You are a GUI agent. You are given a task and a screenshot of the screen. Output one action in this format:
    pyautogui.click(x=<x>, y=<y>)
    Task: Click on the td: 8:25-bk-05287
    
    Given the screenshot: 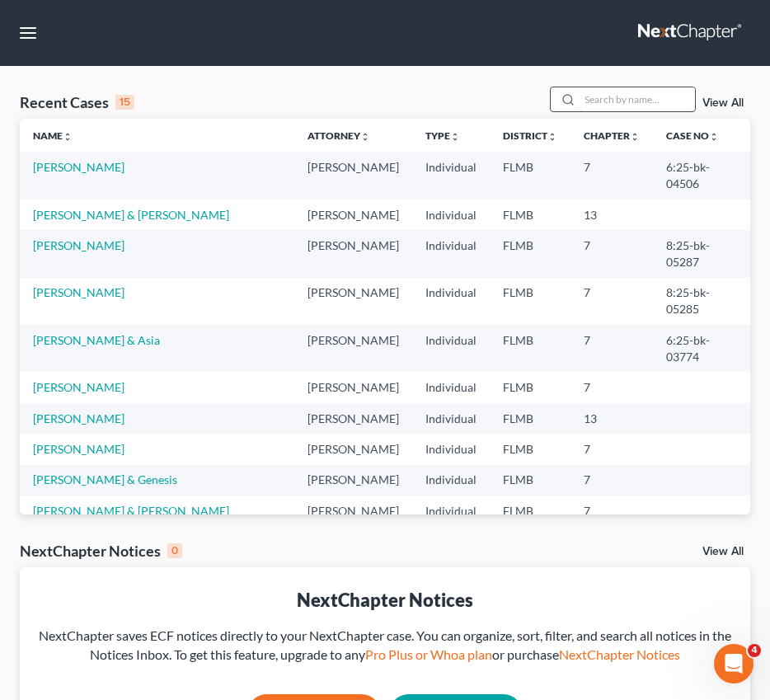 What is the action you would take?
    pyautogui.click(x=702, y=254)
    